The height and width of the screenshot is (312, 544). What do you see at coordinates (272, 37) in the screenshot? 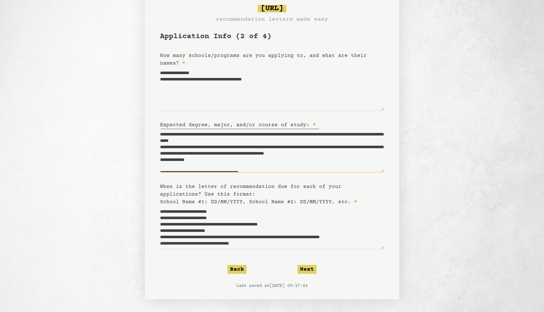
I see `h1: Application Info (2 of 4)` at bounding box center [272, 37].